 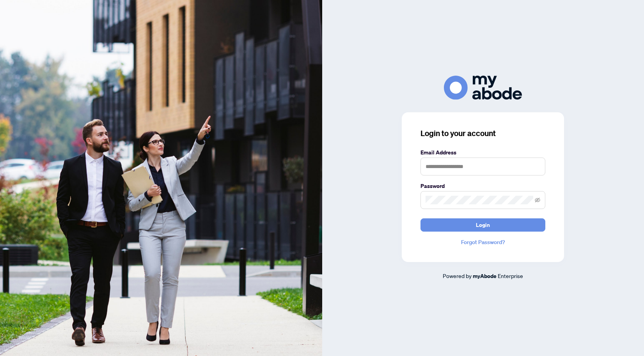 What do you see at coordinates (483, 242) in the screenshot?
I see `a: Forgot Password?` at bounding box center [483, 242].